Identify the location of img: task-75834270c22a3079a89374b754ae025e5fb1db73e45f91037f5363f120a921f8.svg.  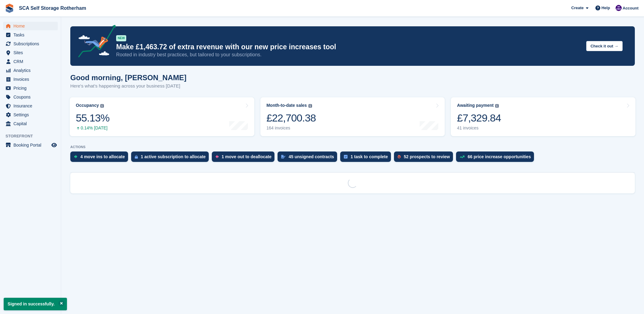
(345, 157).